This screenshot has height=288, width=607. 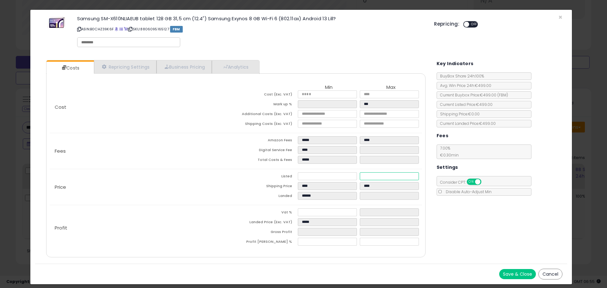 I want to click on td: Vat %, so click(x=267, y=213).